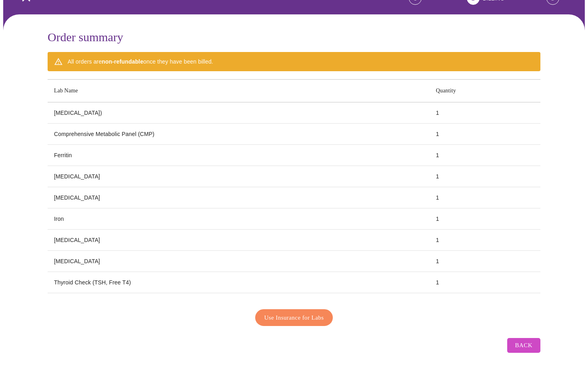 The image size is (588, 368). Describe the element at coordinates (294, 318) in the screenshot. I see `span: Use Insurance for Labs` at that location.